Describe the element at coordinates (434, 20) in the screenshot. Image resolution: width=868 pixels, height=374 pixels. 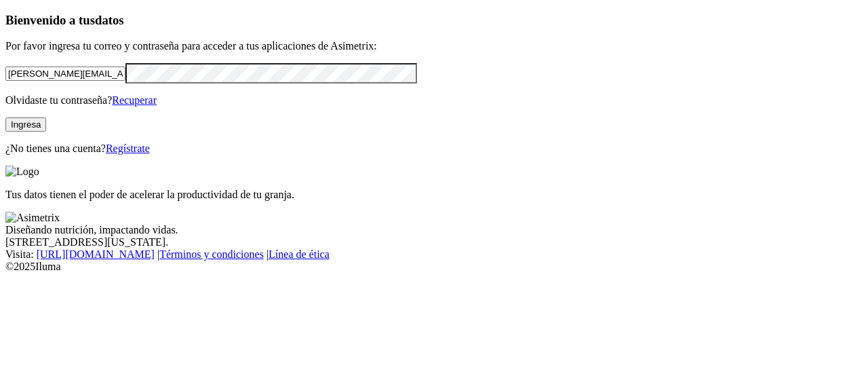
I see `h3: Bienvenido a tus` at that location.